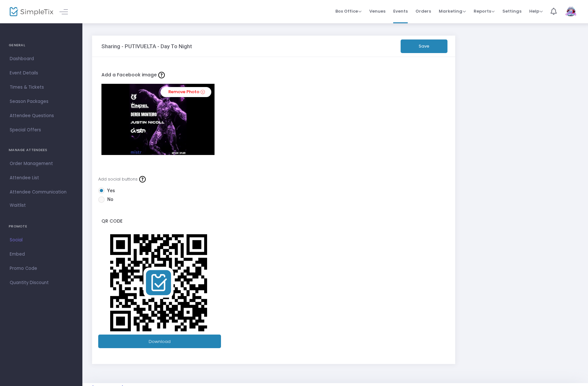  What do you see at coordinates (159, 283) in the screenshot?
I see `img: qr` at bounding box center [159, 283].